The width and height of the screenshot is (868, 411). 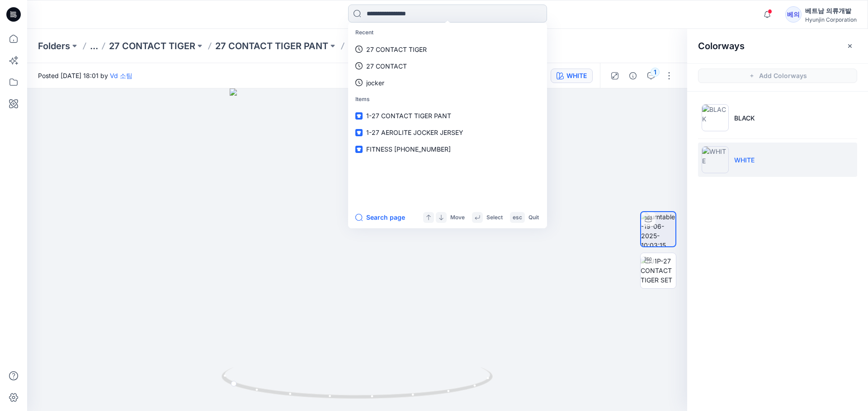 I want to click on a: jocker, so click(x=448, y=83).